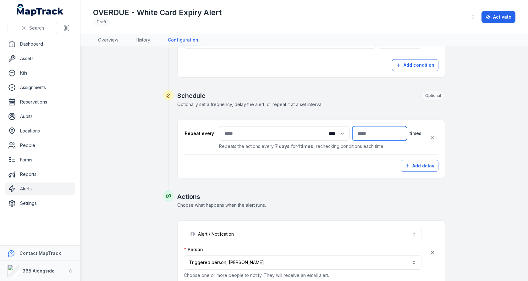 Image resolution: width=528 pixels, height=281 pixels. I want to click on button: Search, so click(33, 28).